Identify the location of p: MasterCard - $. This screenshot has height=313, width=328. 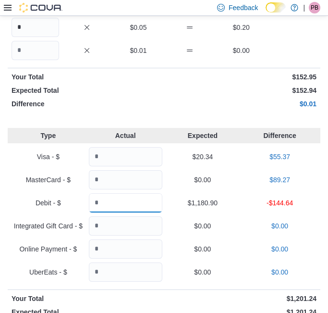
(48, 180).